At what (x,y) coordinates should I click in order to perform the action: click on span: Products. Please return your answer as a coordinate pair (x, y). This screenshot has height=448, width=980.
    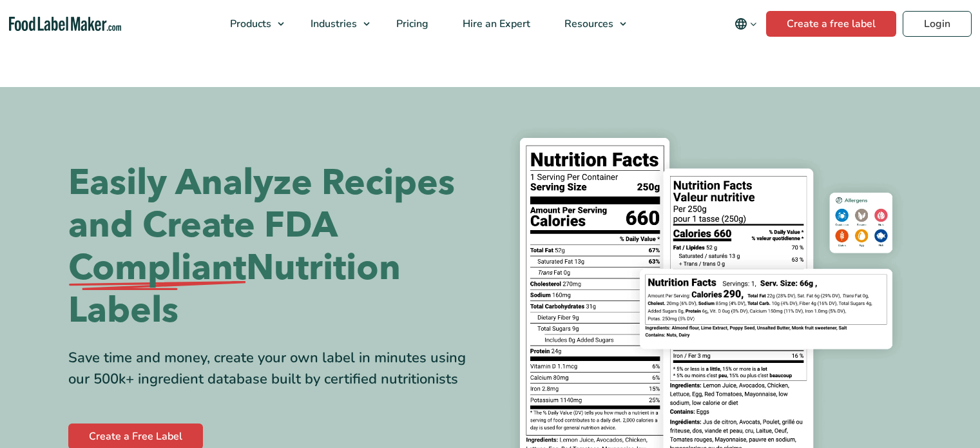
    Looking at the image, I should click on (249, 24).